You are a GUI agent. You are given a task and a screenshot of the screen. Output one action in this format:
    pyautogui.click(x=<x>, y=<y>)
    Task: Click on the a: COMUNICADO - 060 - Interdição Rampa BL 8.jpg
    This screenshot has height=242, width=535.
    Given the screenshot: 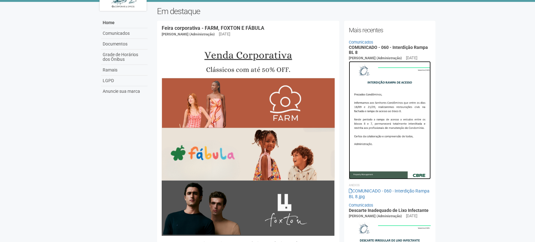 What is the action you would take?
    pyautogui.click(x=389, y=194)
    